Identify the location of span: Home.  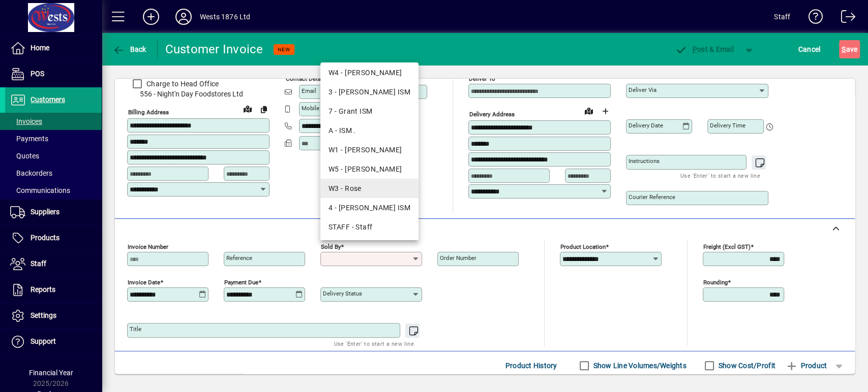
(40, 47).